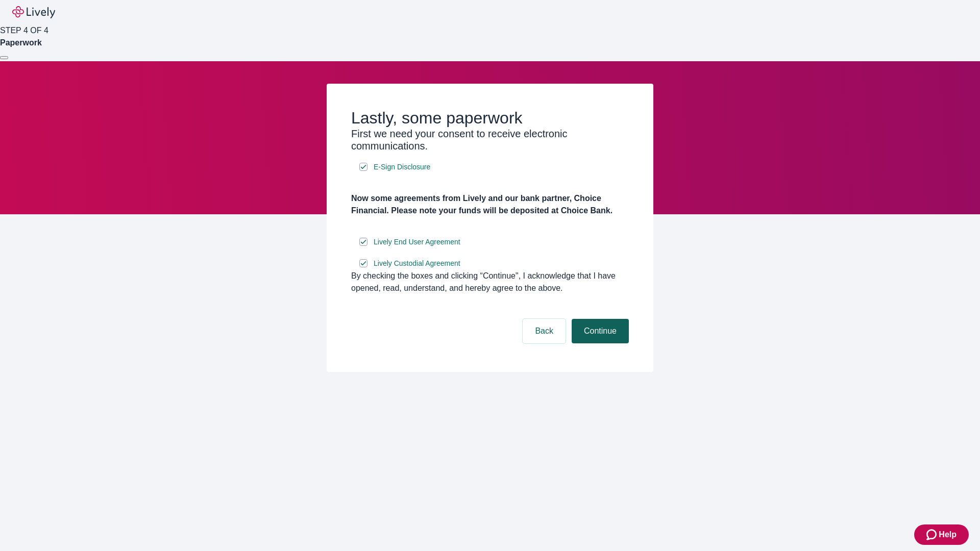  I want to click on div: By checking the boxes and clicking “Continue", I acknowledge that I have opened, read, understand..., so click(490, 282).